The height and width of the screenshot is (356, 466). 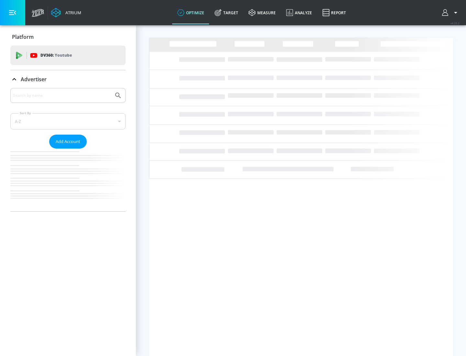 I want to click on label: Sort By, so click(x=25, y=113).